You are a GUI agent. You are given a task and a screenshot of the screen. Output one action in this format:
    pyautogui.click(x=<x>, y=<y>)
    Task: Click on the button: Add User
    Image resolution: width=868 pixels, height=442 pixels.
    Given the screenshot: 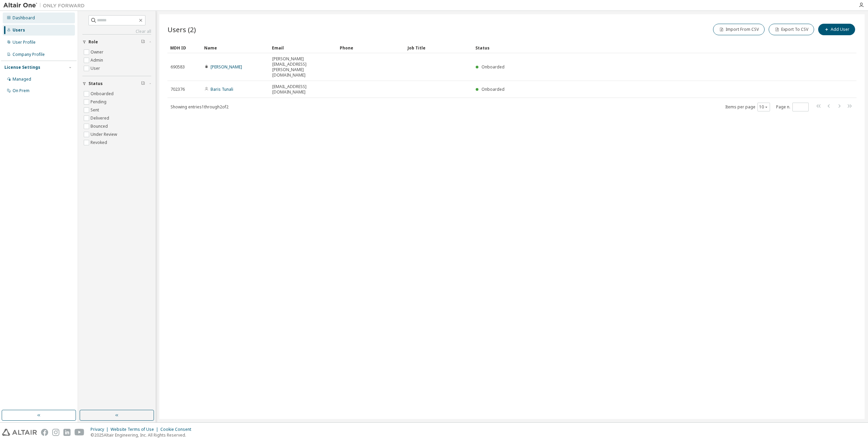 What is the action you would take?
    pyautogui.click(x=836, y=30)
    